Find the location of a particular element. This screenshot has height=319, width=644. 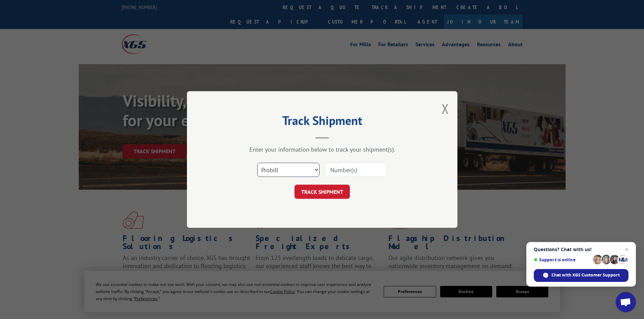

button: Close modal is located at coordinates (445, 109).